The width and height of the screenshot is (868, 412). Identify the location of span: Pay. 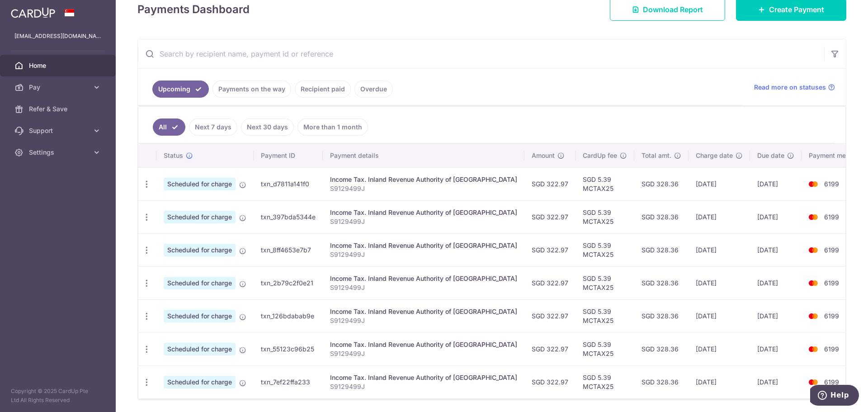
(59, 87).